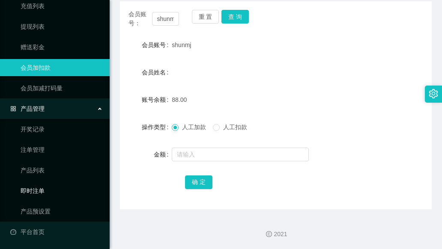 This screenshot has width=442, height=249. Describe the element at coordinates (199, 182) in the screenshot. I see `button: 确 定` at that location.